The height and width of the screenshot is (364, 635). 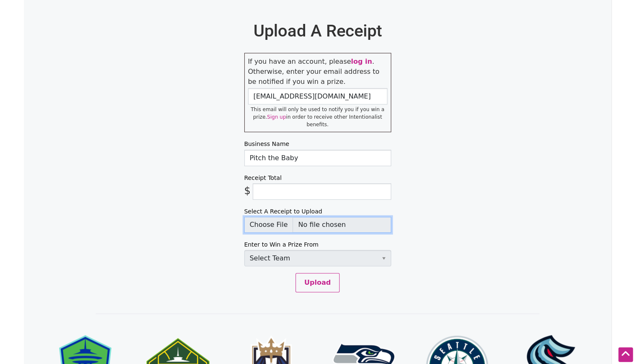 What do you see at coordinates (317, 282) in the screenshot?
I see `button: Upload` at bounding box center [317, 282].